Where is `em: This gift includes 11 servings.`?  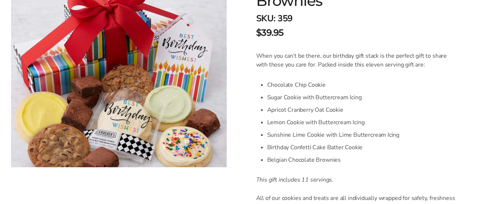 em: This gift includes 11 servings. is located at coordinates (295, 180).